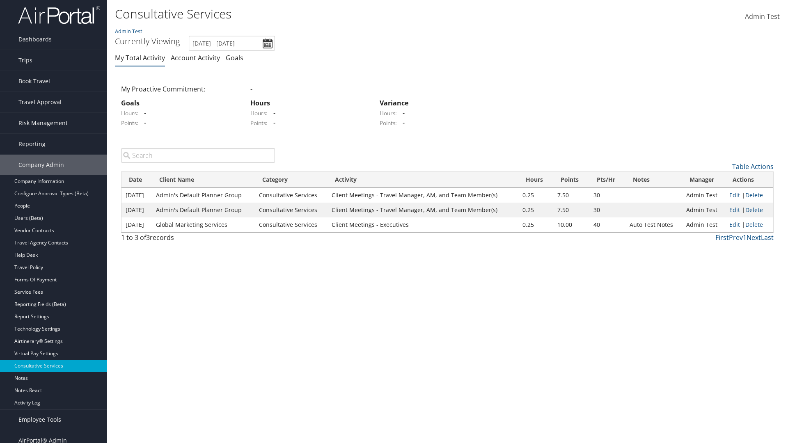 The width and height of the screenshot is (788, 443). What do you see at coordinates (536, 180) in the screenshot?
I see `th: Hours` at bounding box center [536, 180].